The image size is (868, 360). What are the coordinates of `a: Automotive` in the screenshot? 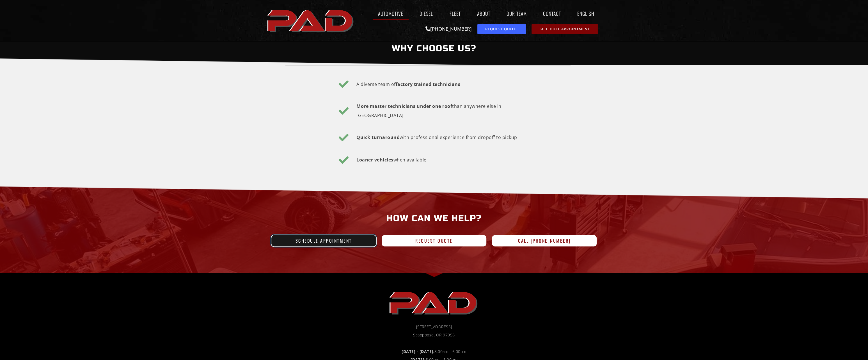 It's located at (391, 13).